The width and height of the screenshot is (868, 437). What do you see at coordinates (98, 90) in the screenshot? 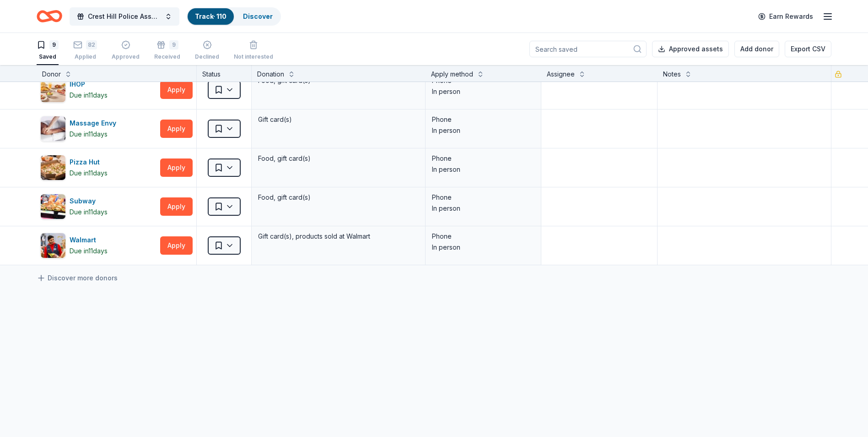
I see `button: Image for IHOPIHOPDue in11days` at bounding box center [98, 90].